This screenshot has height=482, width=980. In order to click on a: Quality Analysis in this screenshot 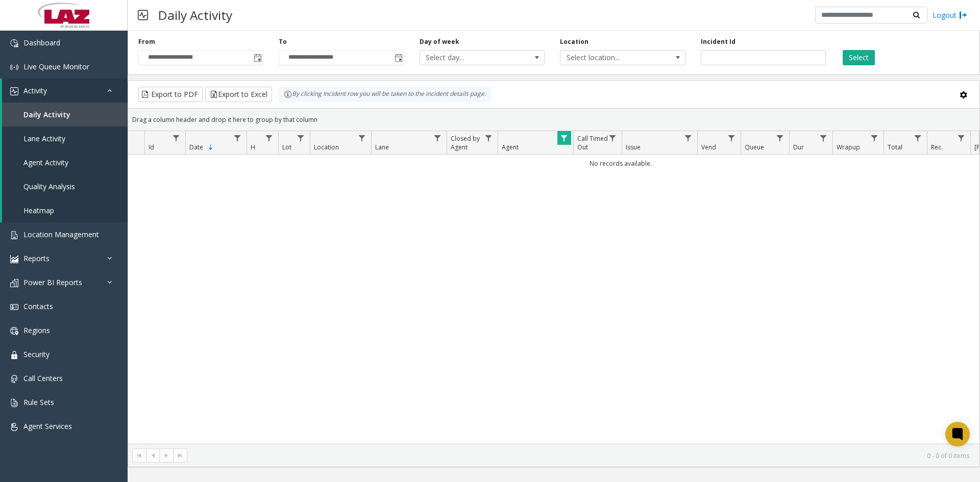, I will do `click(65, 186)`.